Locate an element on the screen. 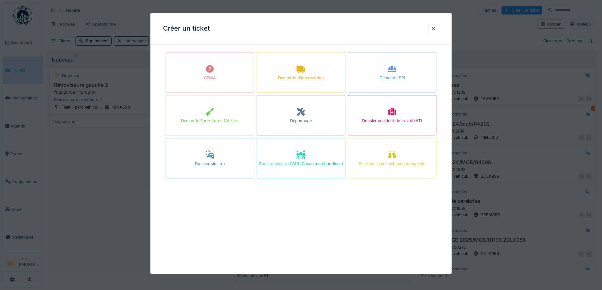  h3: Créer un ticket is located at coordinates (186, 28).